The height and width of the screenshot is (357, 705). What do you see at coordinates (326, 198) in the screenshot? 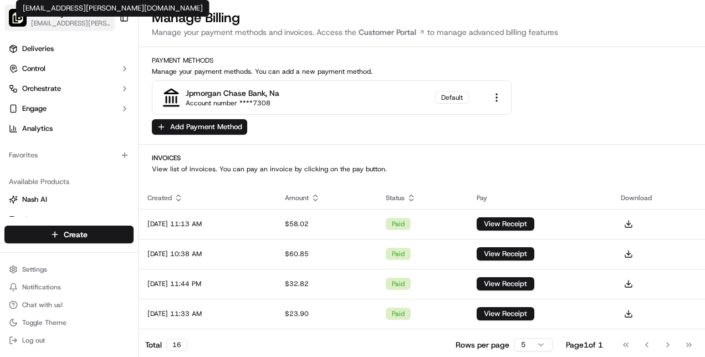
I see `div: Amount` at bounding box center [326, 198].